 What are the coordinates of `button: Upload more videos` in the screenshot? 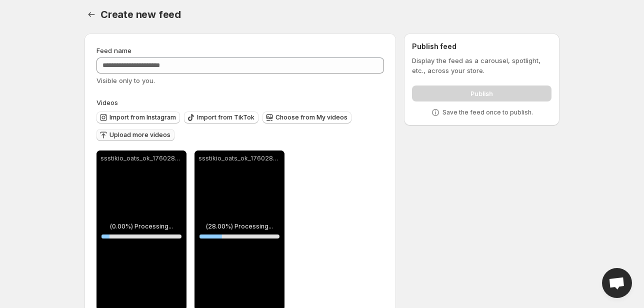 It's located at (135, 135).